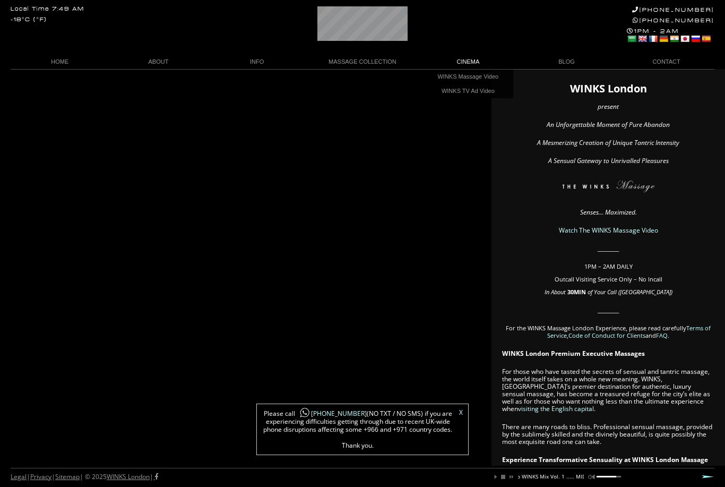 The height and width of the screenshot is (487, 725). Describe the element at coordinates (567, 62) in the screenshot. I see `a: BLOG` at that location.